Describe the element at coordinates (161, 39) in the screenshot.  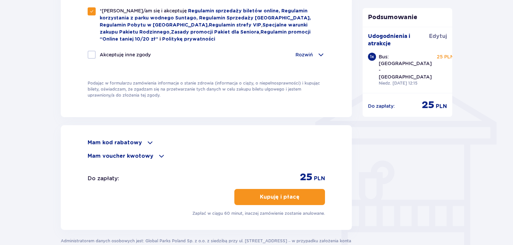
I see `span: i` at that location.